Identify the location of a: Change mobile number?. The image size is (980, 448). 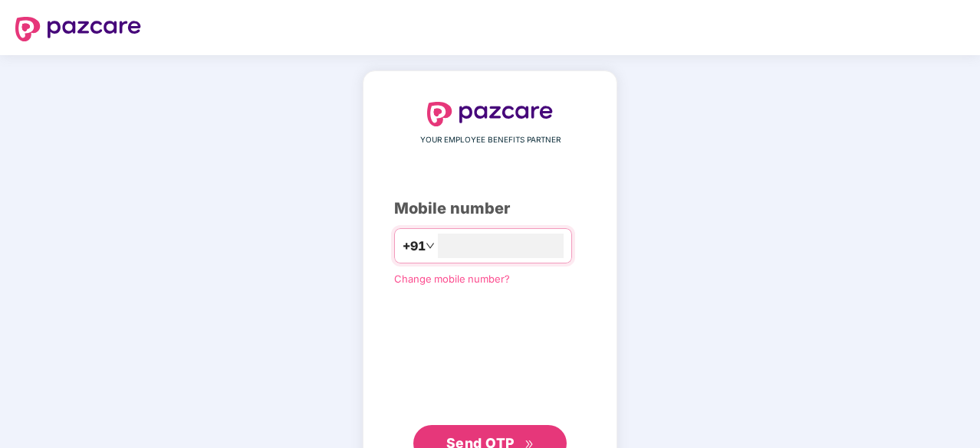
(452, 279).